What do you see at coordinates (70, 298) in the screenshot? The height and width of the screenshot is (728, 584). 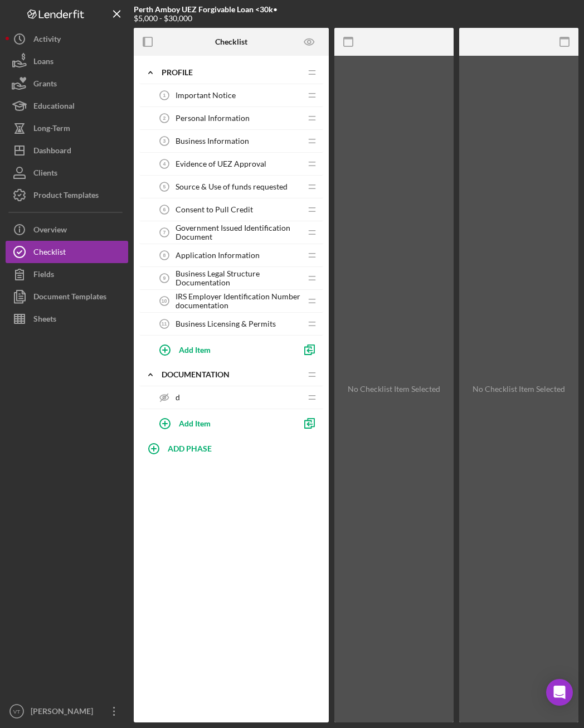 I see `div: Document Templates` at bounding box center [70, 298].